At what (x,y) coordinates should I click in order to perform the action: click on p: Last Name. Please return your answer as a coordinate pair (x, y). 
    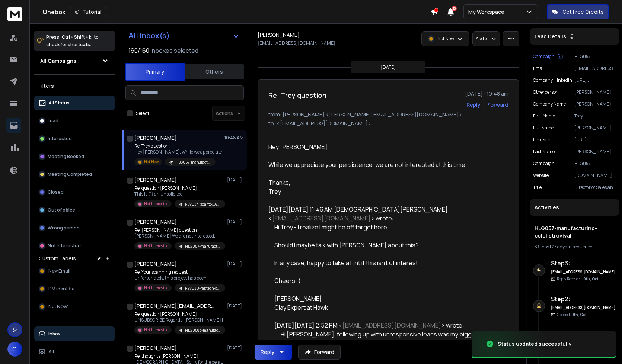
    Looking at the image, I should click on (544, 152).